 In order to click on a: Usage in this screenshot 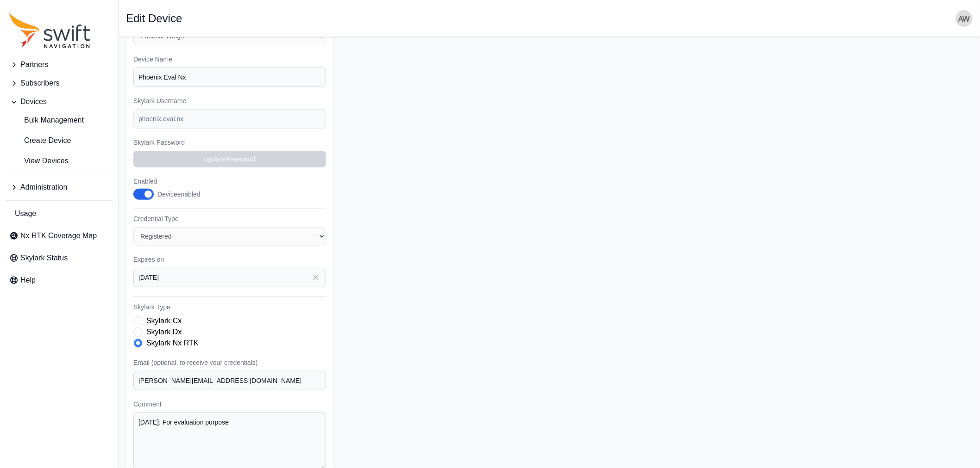, I will do `click(58, 214)`.